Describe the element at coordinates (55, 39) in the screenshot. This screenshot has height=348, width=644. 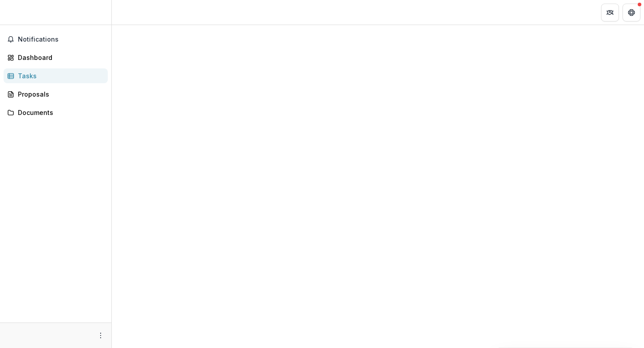
I see `button: Notifications` at that location.